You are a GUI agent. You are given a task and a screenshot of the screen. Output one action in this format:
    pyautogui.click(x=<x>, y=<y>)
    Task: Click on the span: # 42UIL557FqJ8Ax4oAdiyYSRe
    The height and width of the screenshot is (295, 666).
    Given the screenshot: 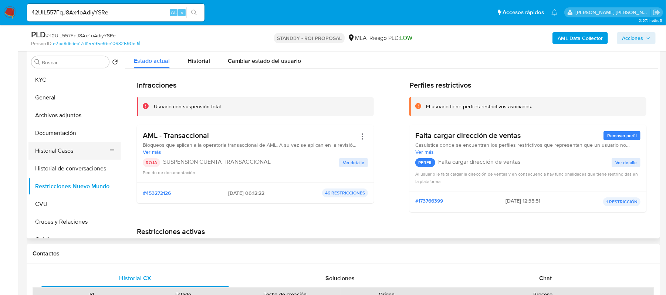 What is the action you would take?
    pyautogui.click(x=81, y=35)
    